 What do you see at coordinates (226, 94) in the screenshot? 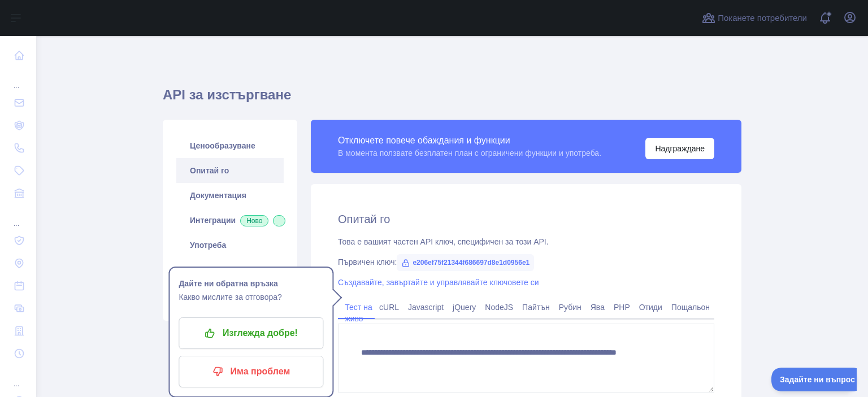
I see `font: API за изстъргване` at bounding box center [226, 94].